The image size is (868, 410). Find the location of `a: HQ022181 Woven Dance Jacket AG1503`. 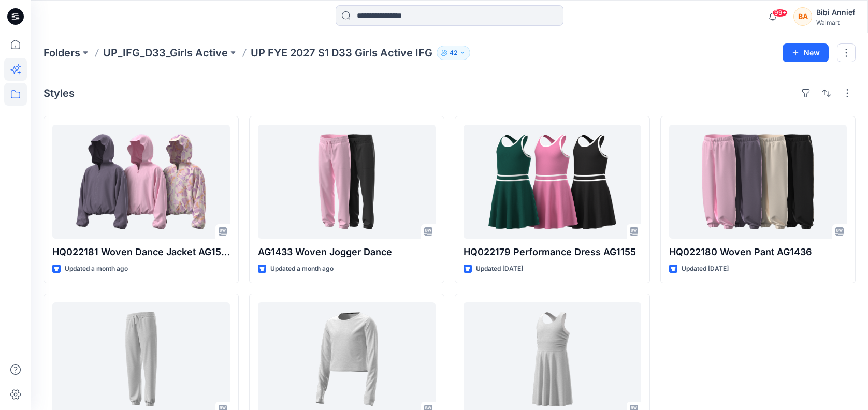

a: HQ022181 Woven Dance Jacket AG1503 is located at coordinates (141, 181).